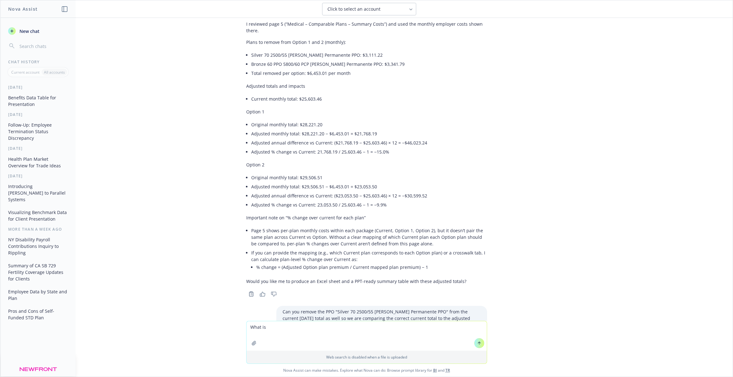 Image resolution: width=733 pixels, height=377 pixels. Describe the element at coordinates (43, 46) in the screenshot. I see `input: Search chats` at that location.